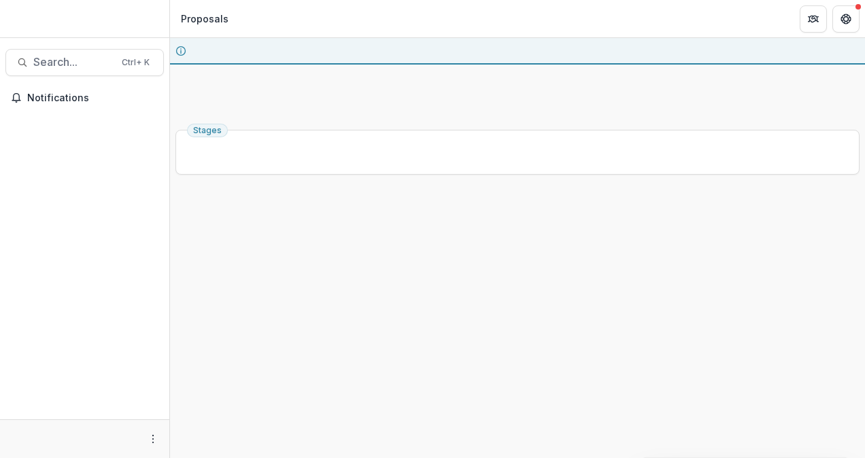 The image size is (865, 458). Describe the element at coordinates (846, 19) in the screenshot. I see `button: Get Help` at that location.